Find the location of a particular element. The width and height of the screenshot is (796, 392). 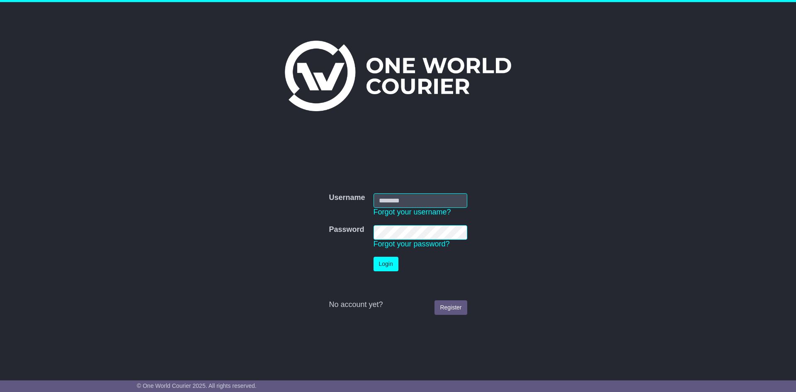

label: Username is located at coordinates (347, 198).